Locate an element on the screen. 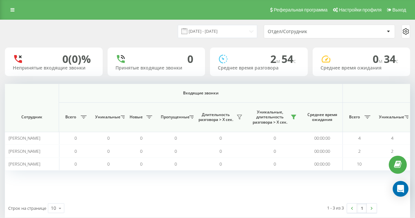 The image size is (415, 218). div: Open Intercom Messenger is located at coordinates (400, 189).